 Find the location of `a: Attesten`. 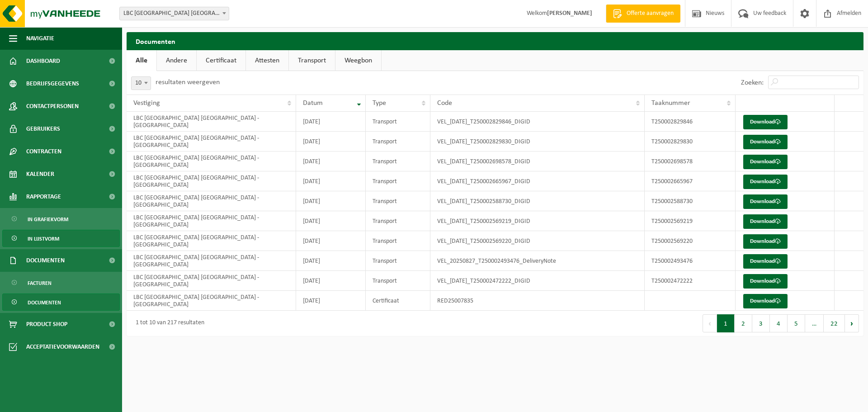

a: Attesten is located at coordinates (267, 61).